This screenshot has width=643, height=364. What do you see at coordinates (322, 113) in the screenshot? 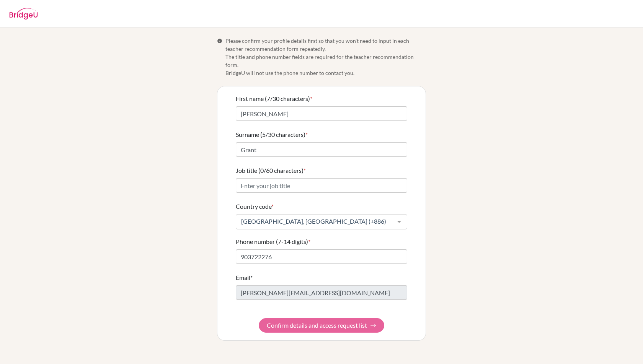
I see `input: Enter your first name` at bounding box center [322, 113].